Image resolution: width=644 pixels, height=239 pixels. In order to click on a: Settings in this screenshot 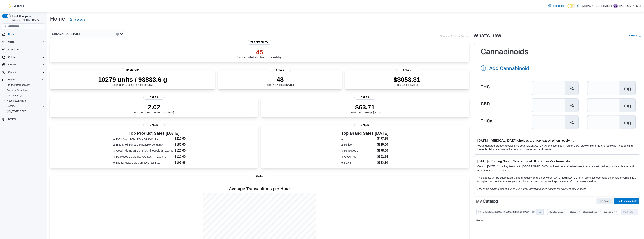, I will do `click(12, 119)`.